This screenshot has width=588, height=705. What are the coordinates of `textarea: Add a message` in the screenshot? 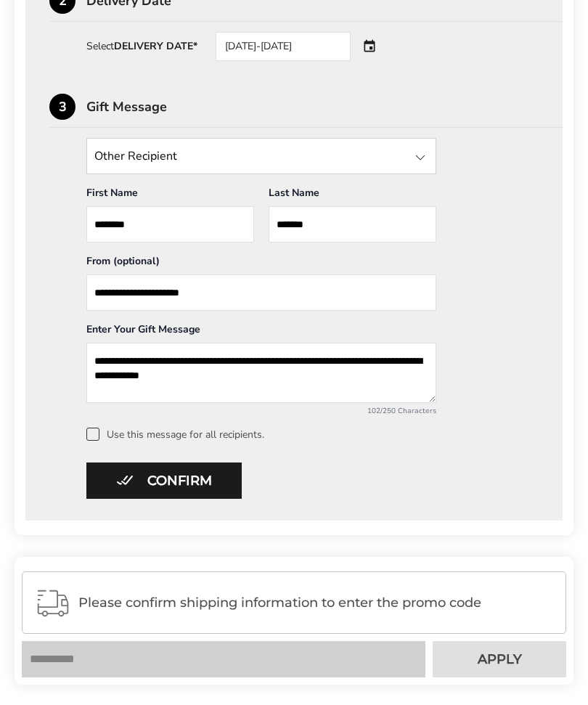 It's located at (262, 373).